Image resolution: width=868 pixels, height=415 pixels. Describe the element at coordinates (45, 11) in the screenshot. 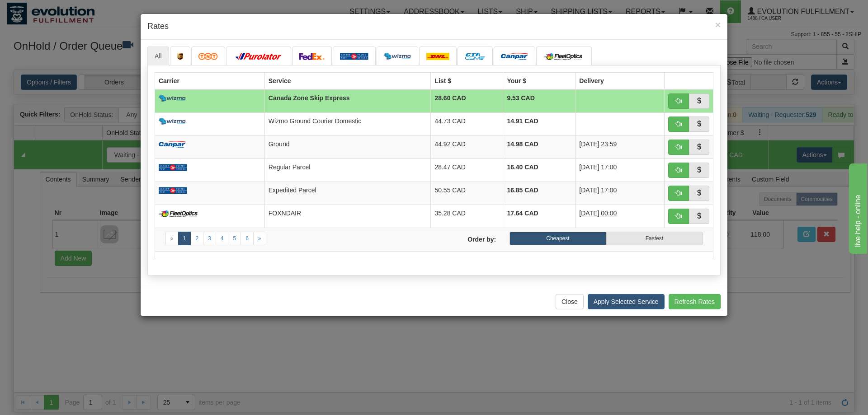

I see `div: live help - online` at that location.